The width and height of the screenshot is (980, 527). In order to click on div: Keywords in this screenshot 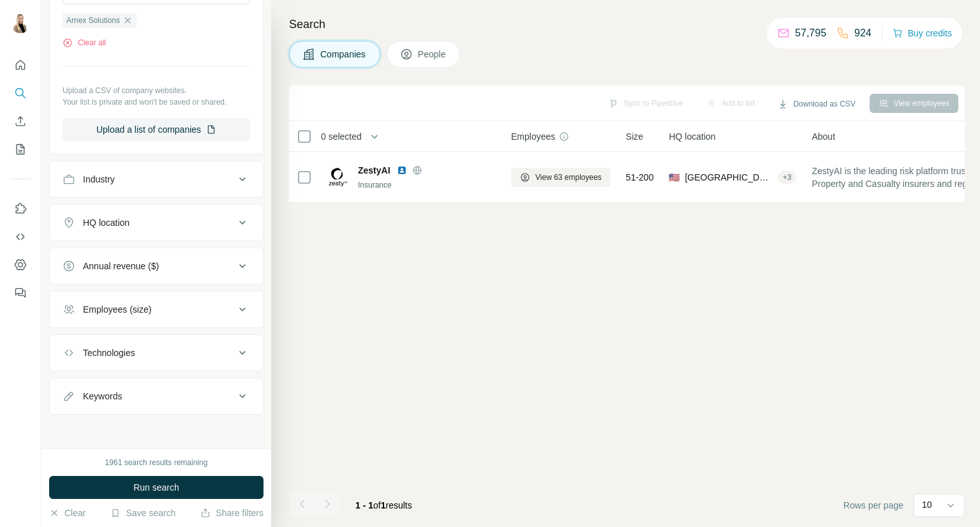, I will do `click(102, 397)`.